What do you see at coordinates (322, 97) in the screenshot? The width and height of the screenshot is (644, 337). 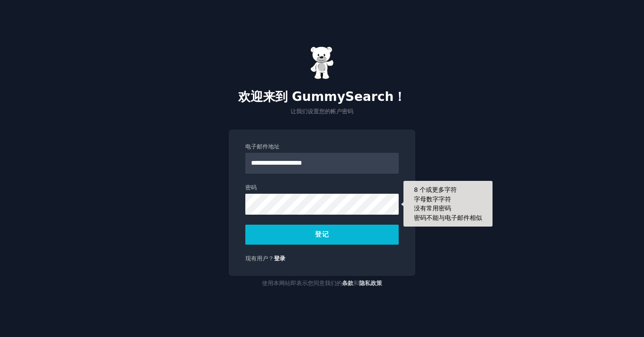 I see `h2: 欢迎来到 GummySearch！` at bounding box center [322, 97].